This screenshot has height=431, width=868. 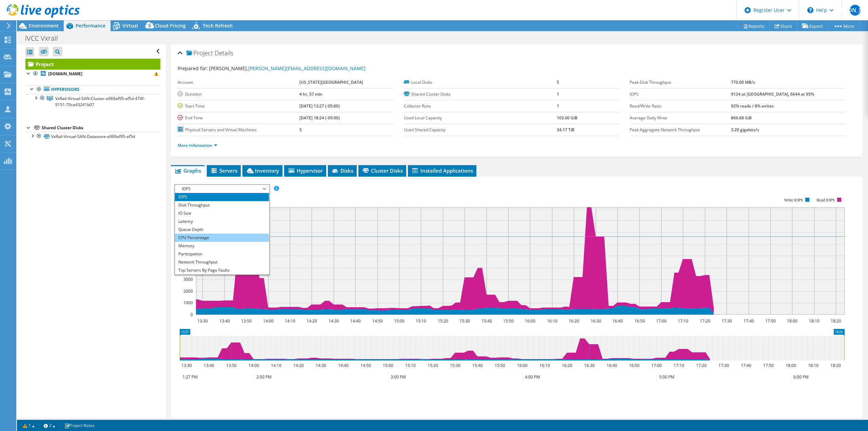 I want to click on label: Collector Runs, so click(x=480, y=106).